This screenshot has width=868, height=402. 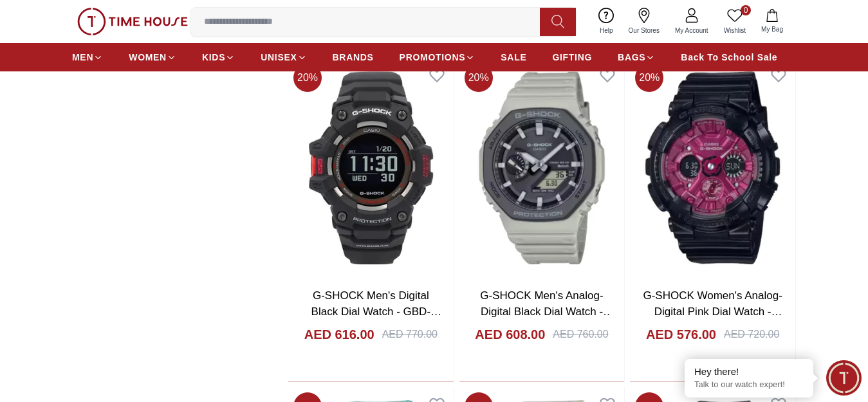 I want to click on span: My Account, so click(x=691, y=30).